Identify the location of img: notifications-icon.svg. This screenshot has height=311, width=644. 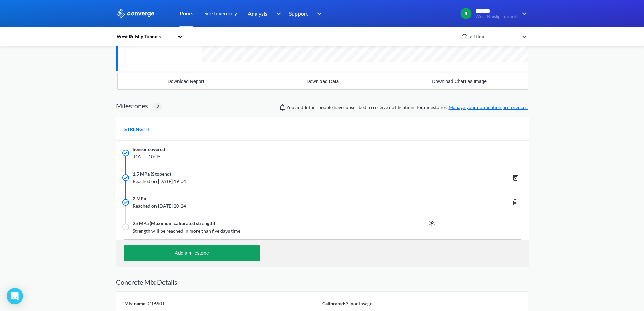
(282, 107).